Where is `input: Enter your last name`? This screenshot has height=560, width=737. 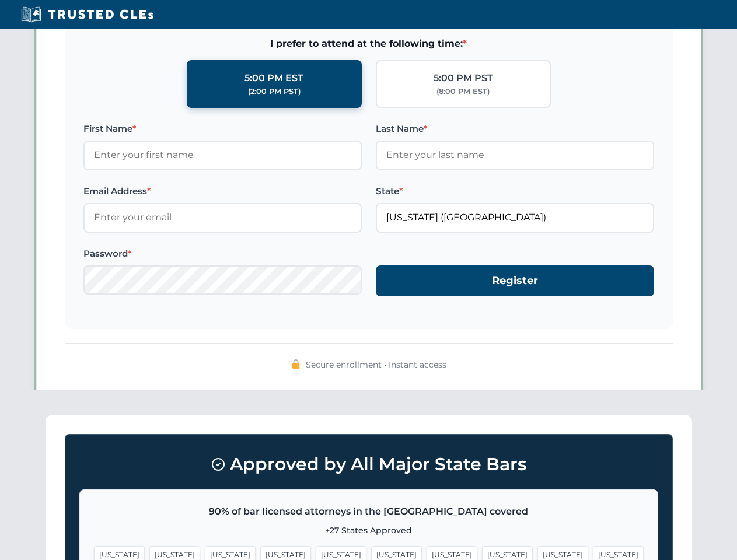 input: Enter your last name is located at coordinates (515, 155).